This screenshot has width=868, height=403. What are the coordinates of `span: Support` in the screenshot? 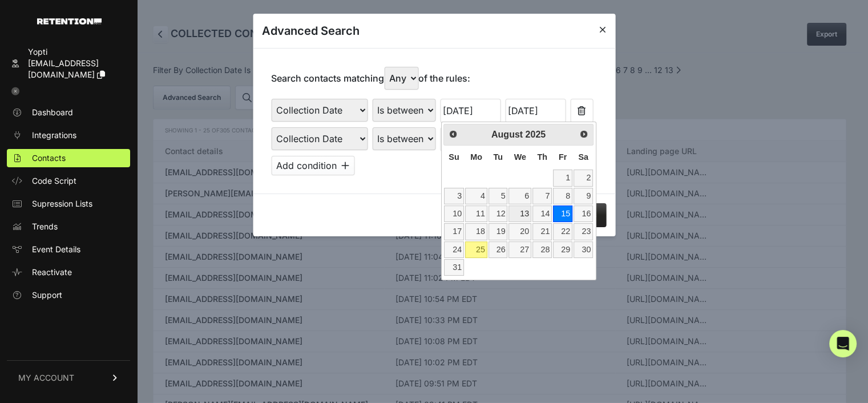 It's located at (47, 295).